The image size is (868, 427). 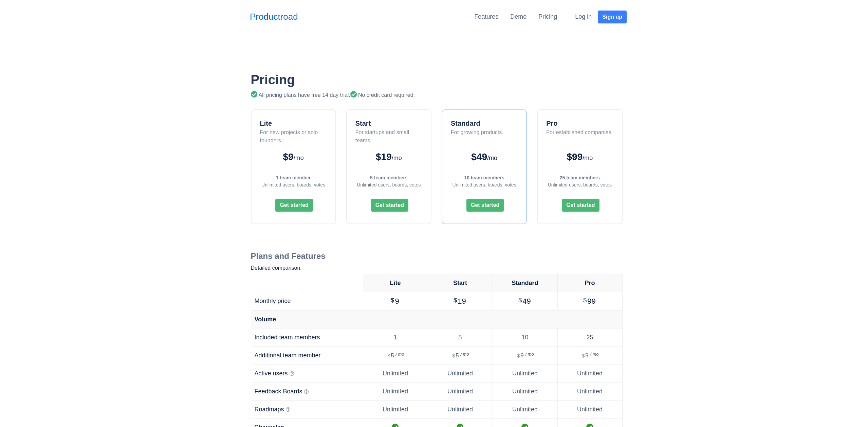 What do you see at coordinates (484, 157) in the screenshot?
I see `div: $49` at bounding box center [484, 157].